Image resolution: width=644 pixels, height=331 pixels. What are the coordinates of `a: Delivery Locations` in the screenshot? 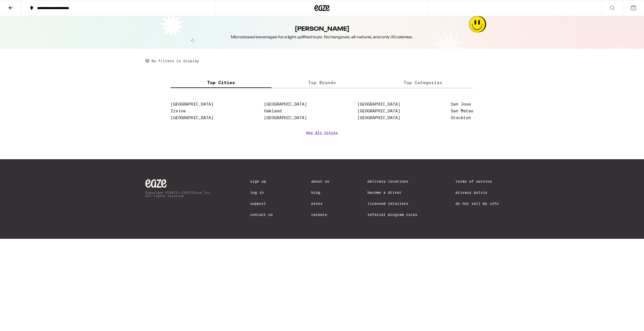 It's located at (392, 181).